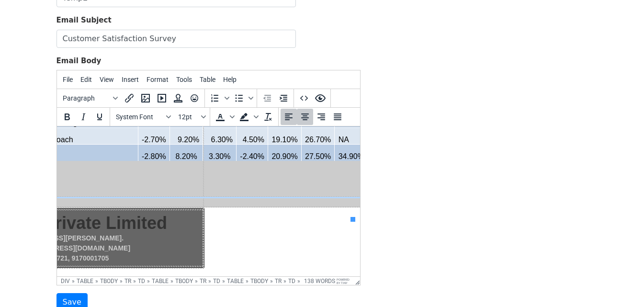  What do you see at coordinates (90, 98) in the screenshot?
I see `button: Blocks` at bounding box center [90, 98].